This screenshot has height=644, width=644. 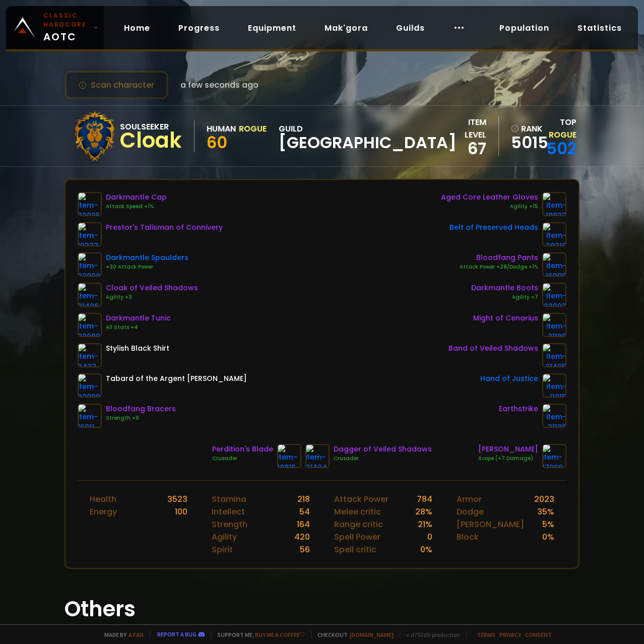 What do you see at coordinates (506, 318) in the screenshot?
I see `div: Might of Cenarius` at bounding box center [506, 318].